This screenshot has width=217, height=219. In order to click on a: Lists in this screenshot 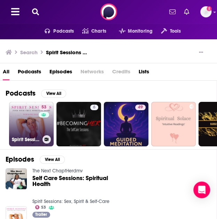, I will do `click(144, 73)`.